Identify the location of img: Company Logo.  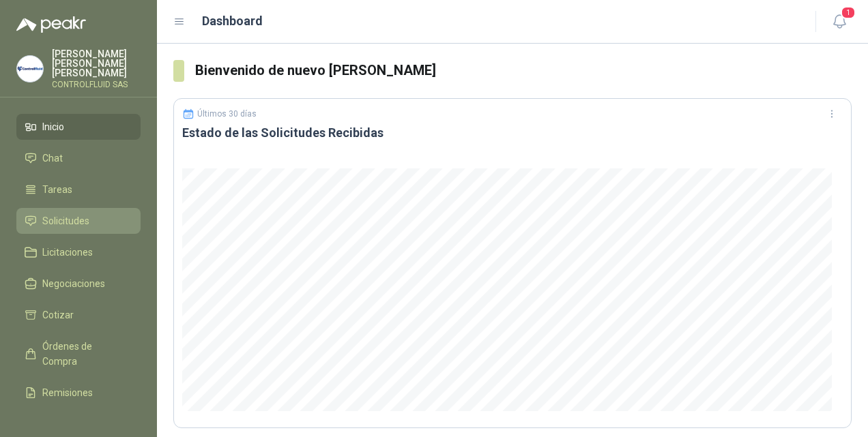
(30, 69).